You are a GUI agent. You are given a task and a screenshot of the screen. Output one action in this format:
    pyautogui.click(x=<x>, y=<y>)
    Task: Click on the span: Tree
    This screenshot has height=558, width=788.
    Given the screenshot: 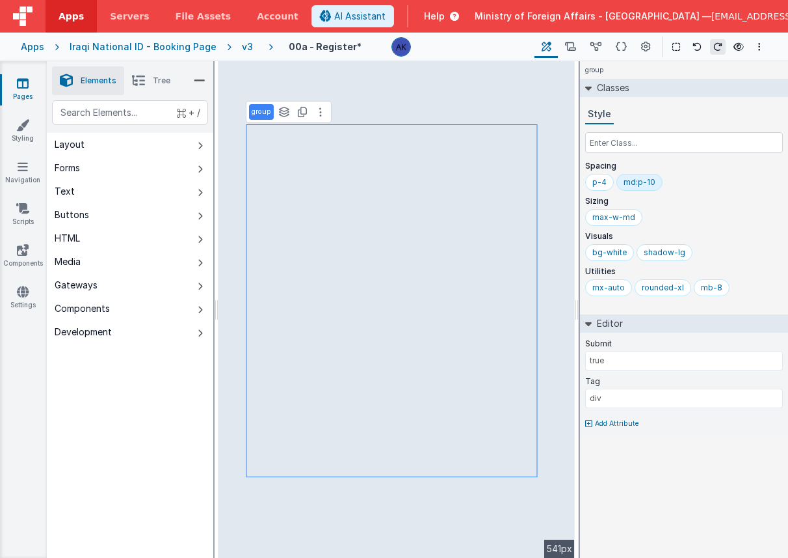 What is the action you would take?
    pyautogui.click(x=161, y=81)
    